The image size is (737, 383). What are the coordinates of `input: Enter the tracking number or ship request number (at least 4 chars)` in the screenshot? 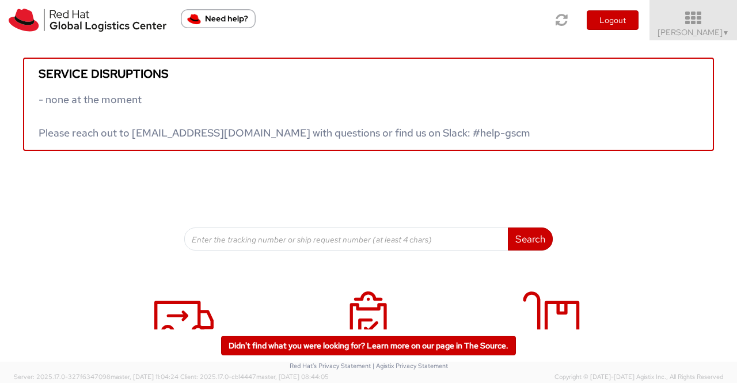 It's located at (346, 239).